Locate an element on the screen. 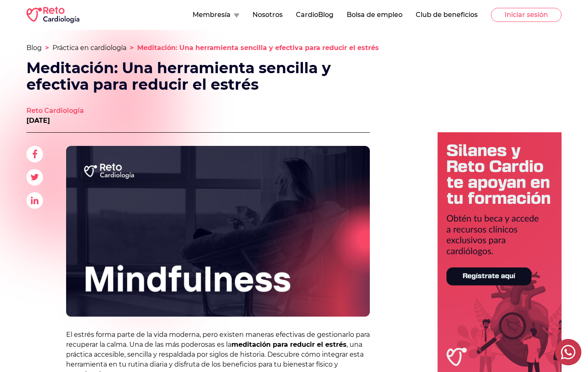 Image resolution: width=588 pixels, height=372 pixels. h1: Meditación: Una herramienta sencilla y efectiva para reducir el estrés is located at coordinates (185, 76).